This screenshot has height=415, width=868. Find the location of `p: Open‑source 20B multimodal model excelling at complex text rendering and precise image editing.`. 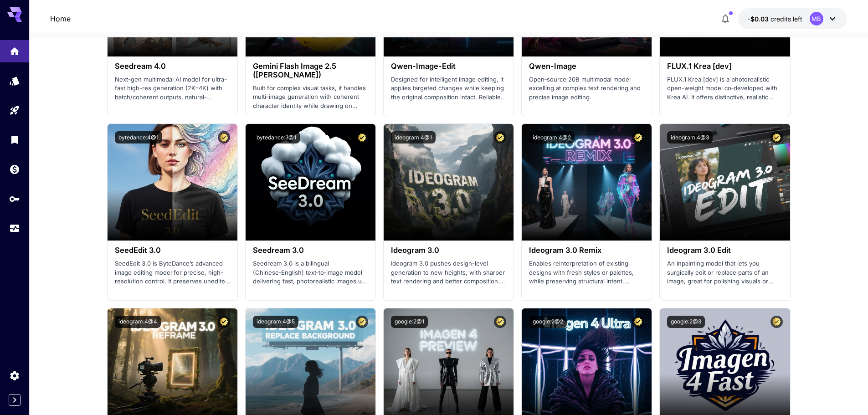

p: Open‑source 20B multimodal model excelling at complex text rendering and precise image editing. is located at coordinates (586, 89).